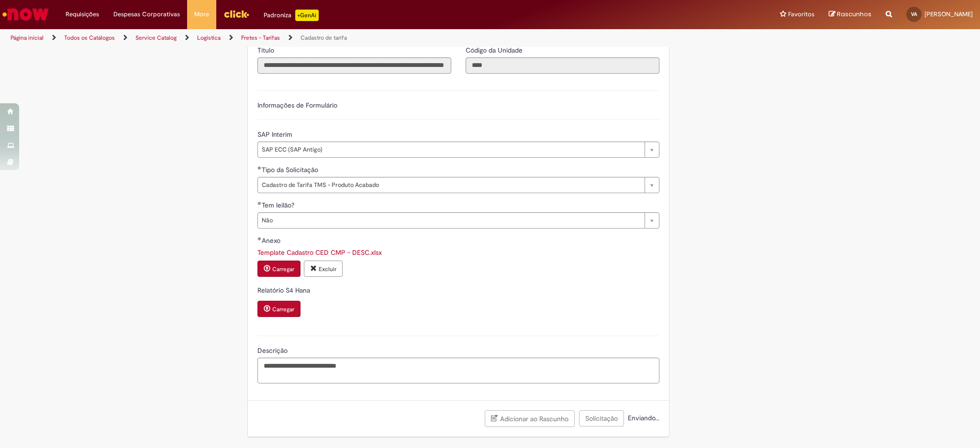  I want to click on a: Service Catalog, so click(156, 38).